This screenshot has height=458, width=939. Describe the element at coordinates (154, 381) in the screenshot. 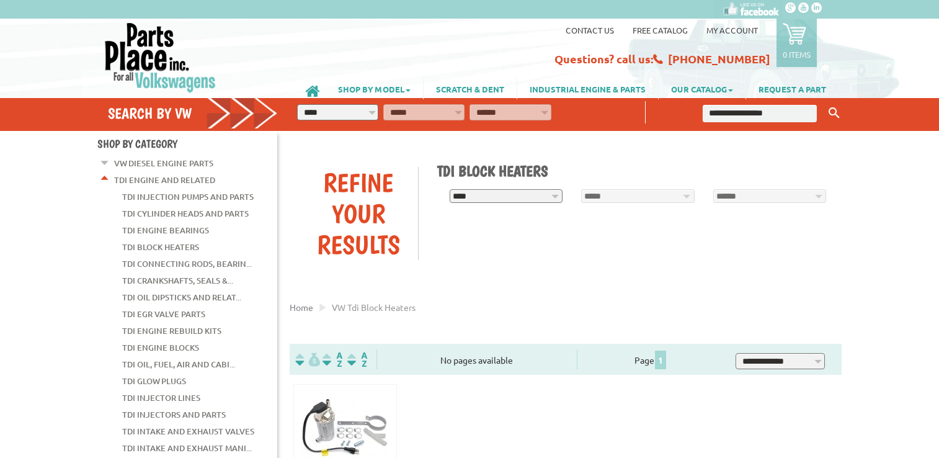

I see `a: TDI Glow Plugs` at that location.